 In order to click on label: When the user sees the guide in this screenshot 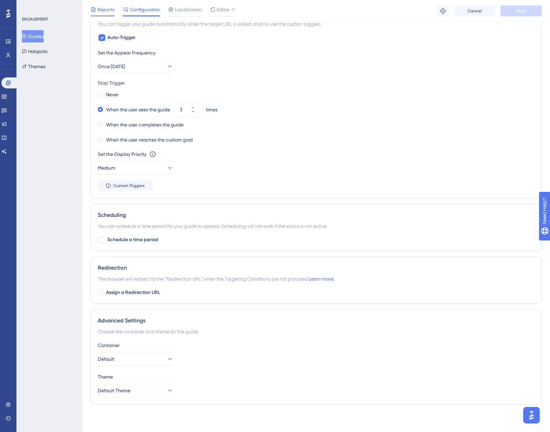, I will do `click(138, 110)`.